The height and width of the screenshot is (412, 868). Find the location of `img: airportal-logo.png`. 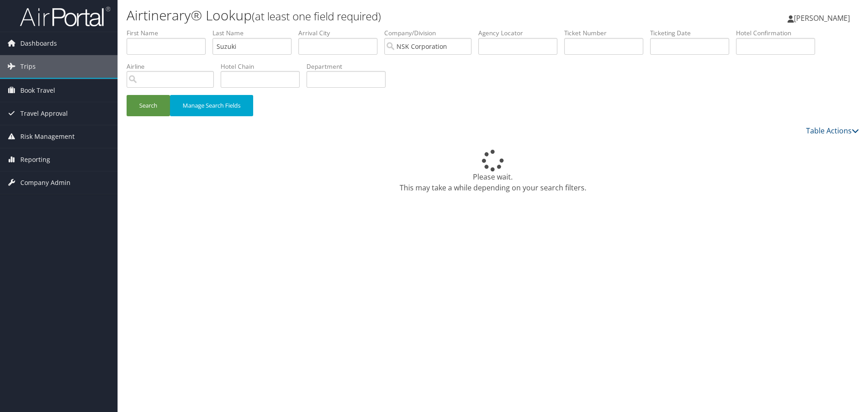

img: airportal-logo.png is located at coordinates (65, 17).